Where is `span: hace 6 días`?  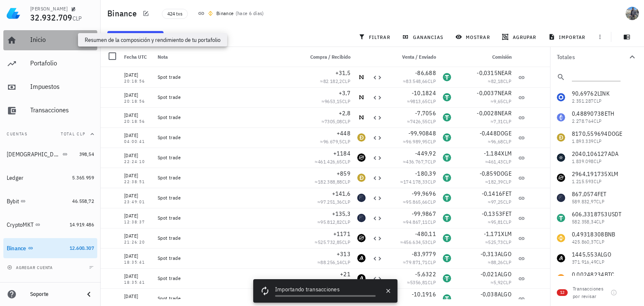 span: hace 6 días is located at coordinates (250, 13).